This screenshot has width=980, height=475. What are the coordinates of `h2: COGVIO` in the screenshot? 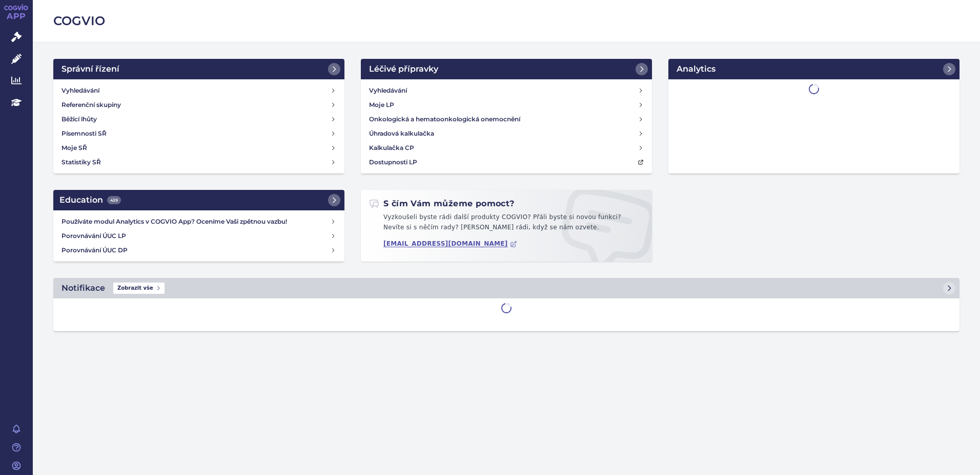 It's located at (507, 21).